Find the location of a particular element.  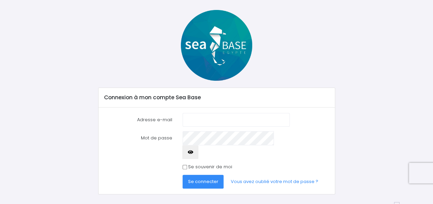

label: Mot de passe is located at coordinates (138, 145).